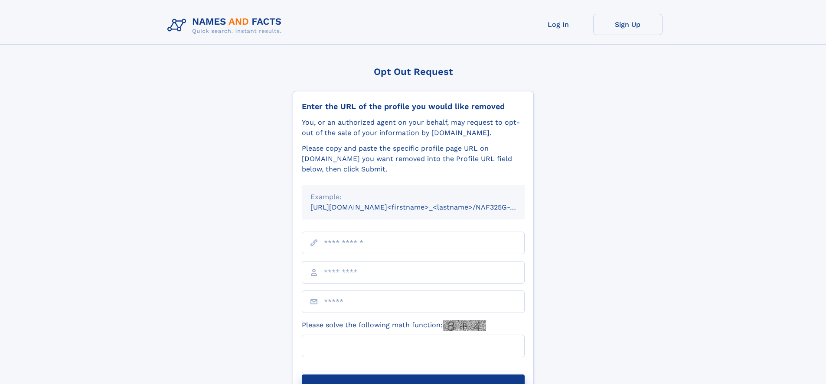 The width and height of the screenshot is (826, 384). I want to click on div: You, or an authorized agent on your behalf, may request to opt-out of the sale of your informatio..., so click(413, 128).